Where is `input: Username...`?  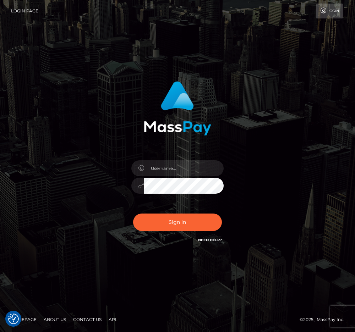
input: Username... is located at coordinates (184, 168).